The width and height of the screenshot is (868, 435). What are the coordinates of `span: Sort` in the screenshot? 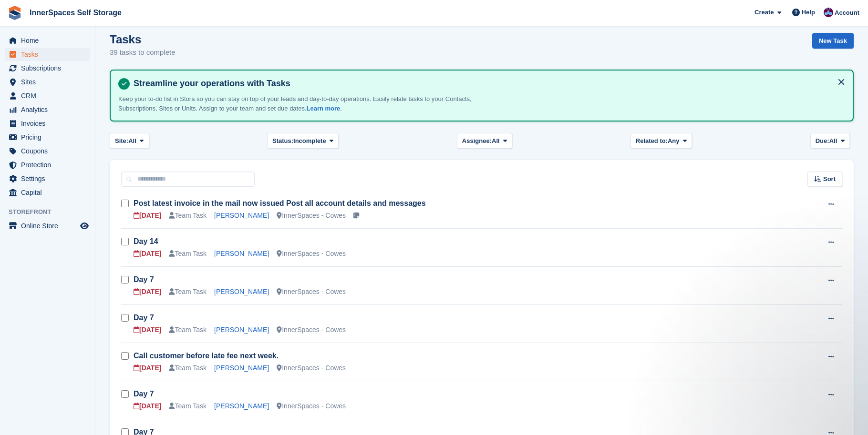 It's located at (829, 179).